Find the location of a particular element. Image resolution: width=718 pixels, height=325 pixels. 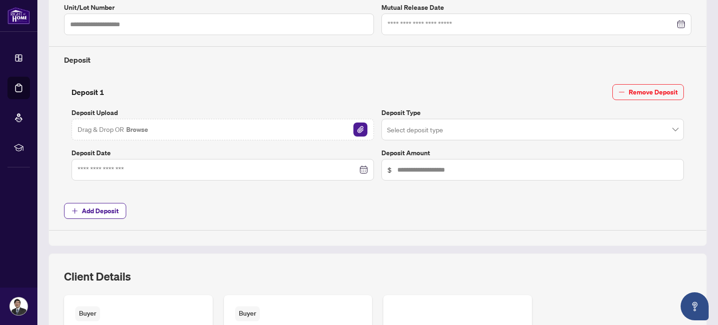

button: Remove Deposit is located at coordinates (648, 92).